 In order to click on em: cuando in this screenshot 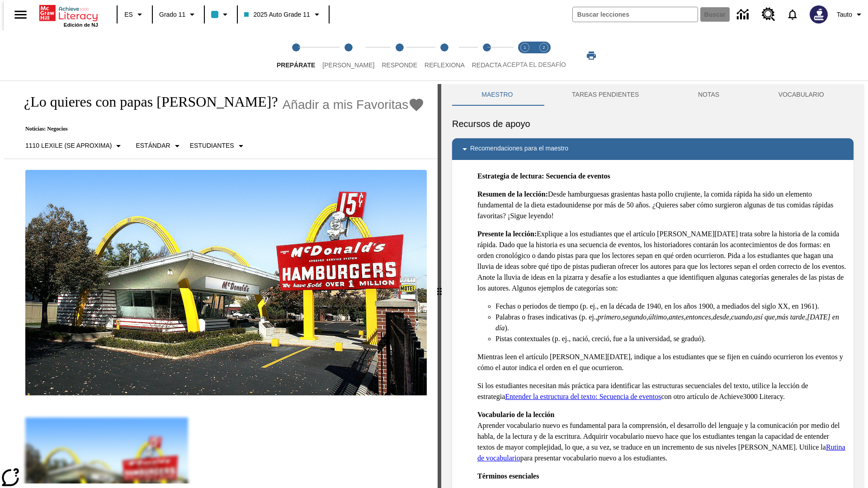, I will do `click(741, 317)`.